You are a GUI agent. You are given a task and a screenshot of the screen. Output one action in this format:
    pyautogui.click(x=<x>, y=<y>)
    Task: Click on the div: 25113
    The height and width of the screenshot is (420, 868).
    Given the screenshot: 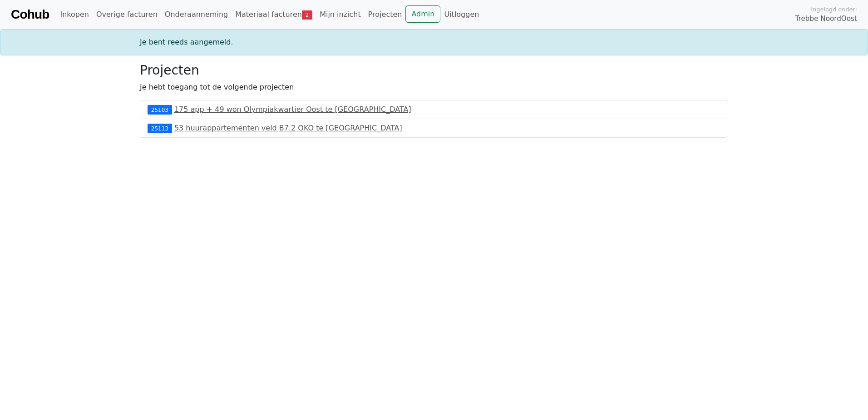 What is the action you would take?
    pyautogui.click(x=160, y=128)
    